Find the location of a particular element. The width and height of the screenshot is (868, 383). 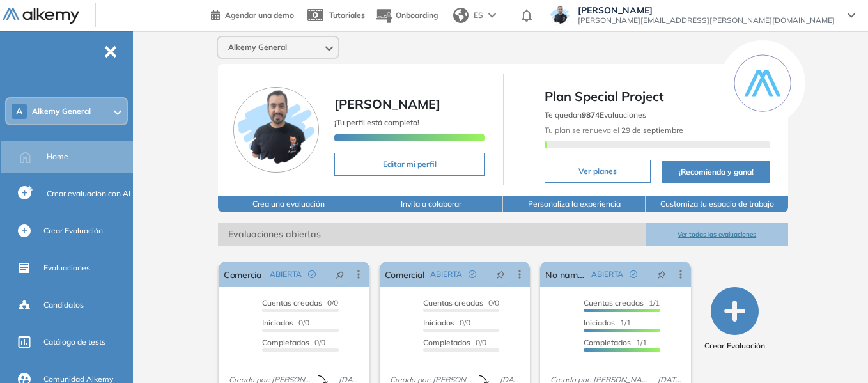

span: Agendar una demo is located at coordinates (260, 15).